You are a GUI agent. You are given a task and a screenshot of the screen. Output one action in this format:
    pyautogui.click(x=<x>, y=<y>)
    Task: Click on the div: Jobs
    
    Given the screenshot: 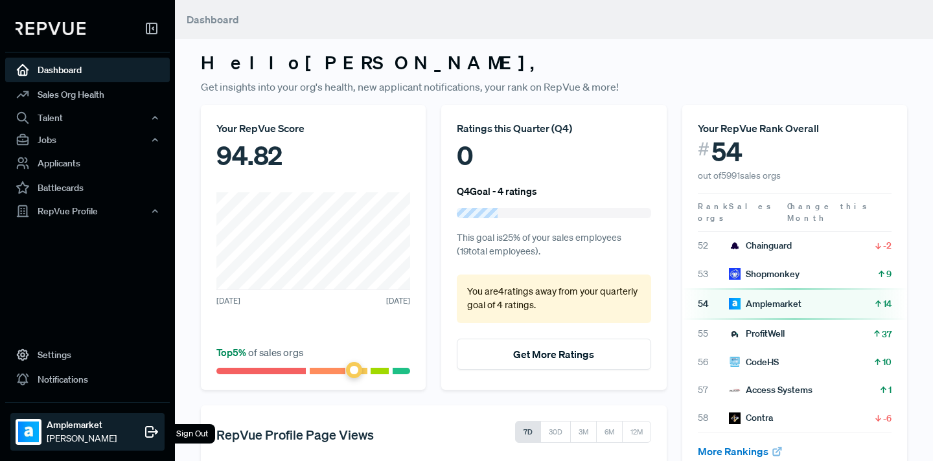 What is the action you would take?
    pyautogui.click(x=87, y=140)
    